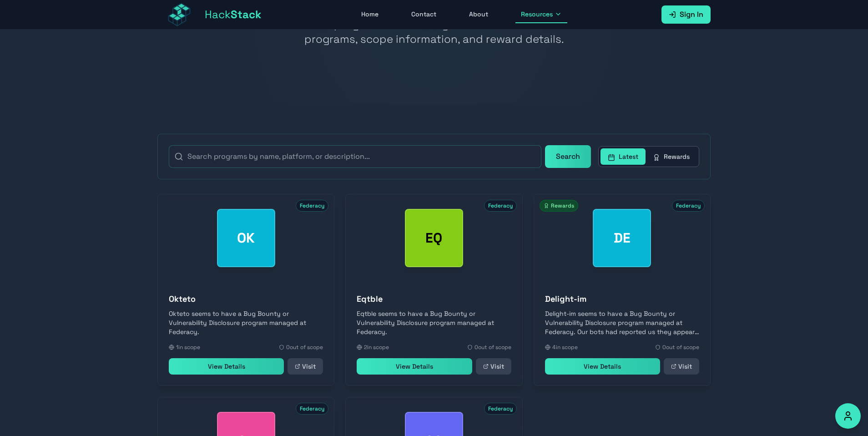 The image size is (868, 436). Describe the element at coordinates (433, 299) in the screenshot. I see `h3: Eqtble` at that location.